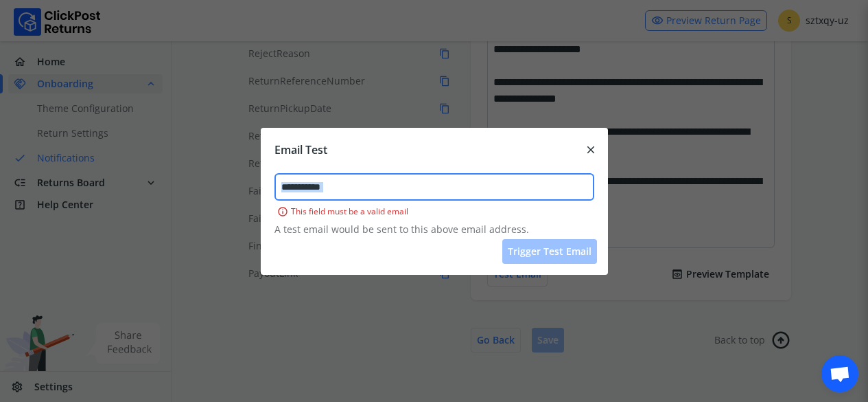 This screenshot has width=868, height=402. What do you see at coordinates (591, 150) in the screenshot?
I see `span: close` at bounding box center [591, 150].